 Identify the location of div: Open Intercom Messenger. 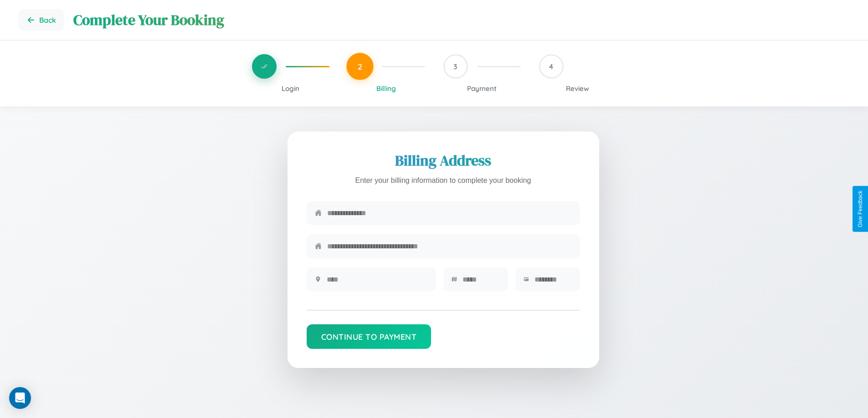
(20, 398).